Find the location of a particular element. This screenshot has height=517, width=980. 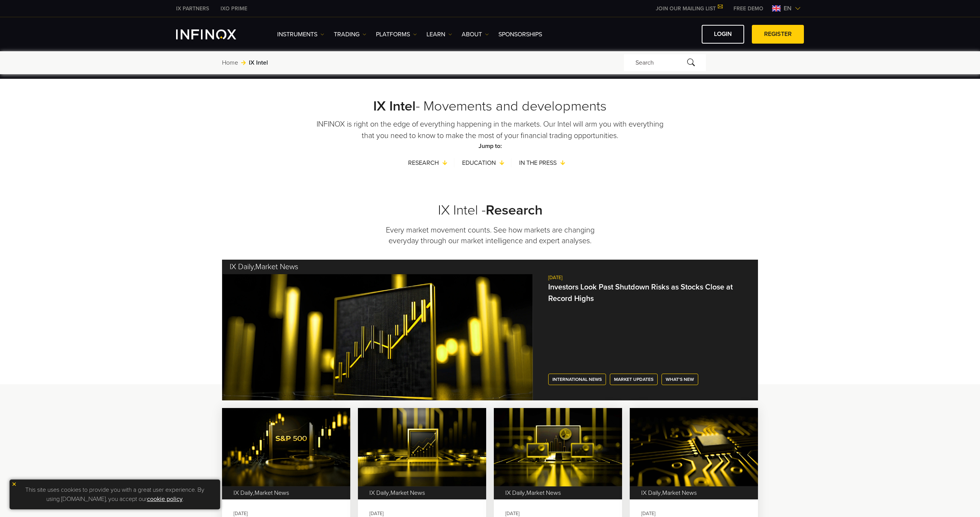

img: arrow-right is located at coordinates (243, 62).